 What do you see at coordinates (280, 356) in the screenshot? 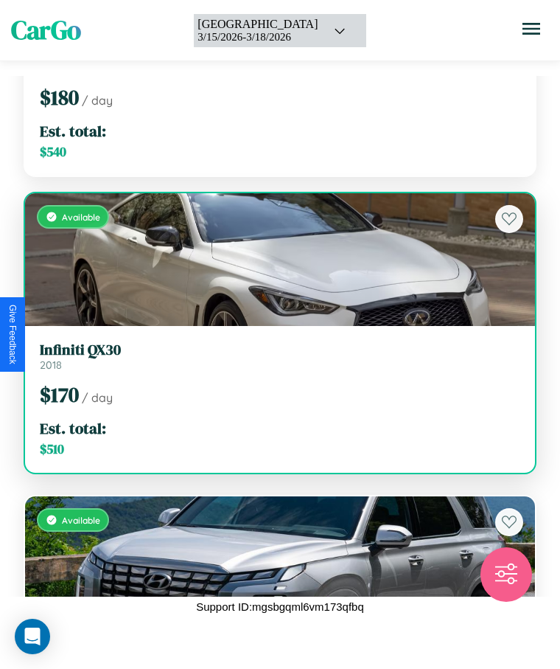
I see `a: Infiniti QX302018` at bounding box center [280, 356].